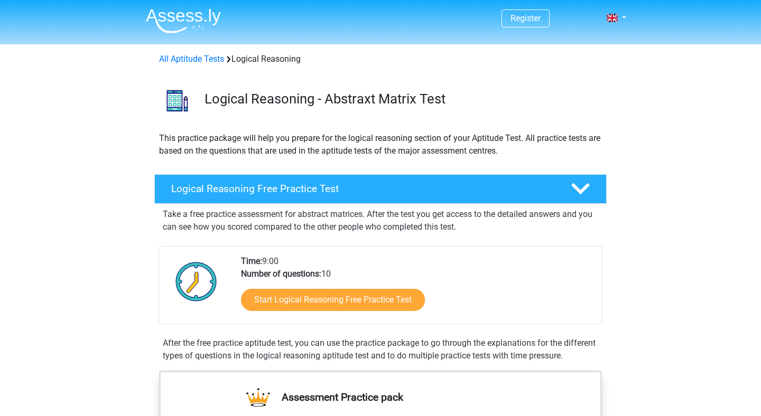 The image size is (761, 416). I want to click on a: Start Logical Reasoning Free Practice Test, so click(333, 300).